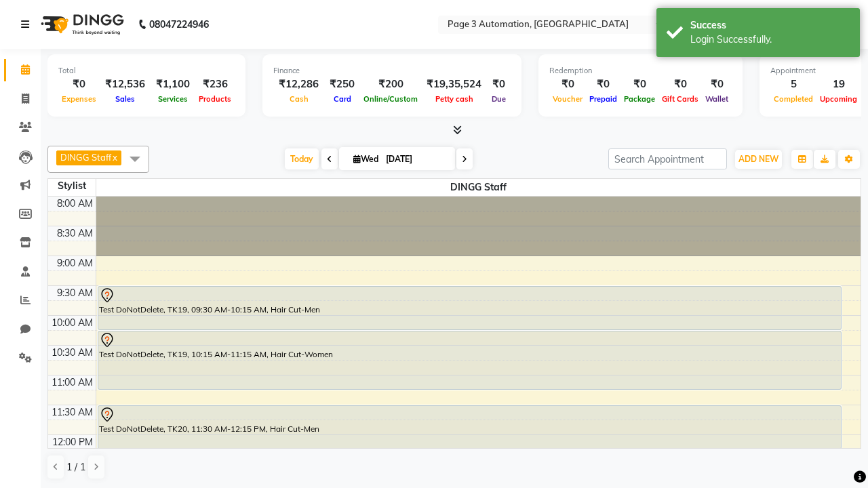  Describe the element at coordinates (114, 158) in the screenshot. I see `a: x` at that location.